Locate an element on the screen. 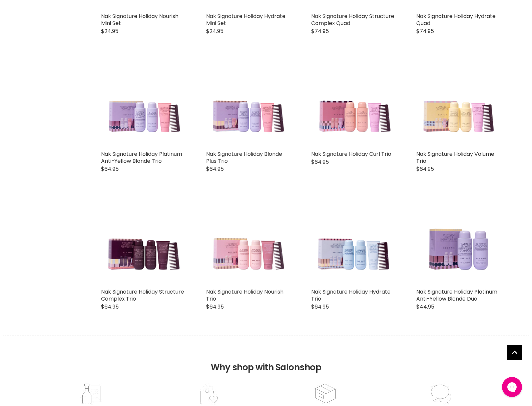 The height and width of the screenshot is (406, 532). span: $44.95 is located at coordinates (425, 307).